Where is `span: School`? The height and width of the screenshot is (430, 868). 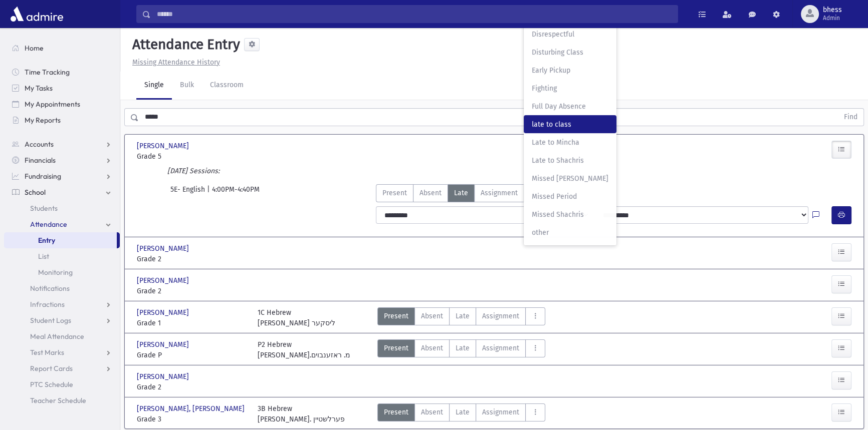
span: School is located at coordinates (35, 193).